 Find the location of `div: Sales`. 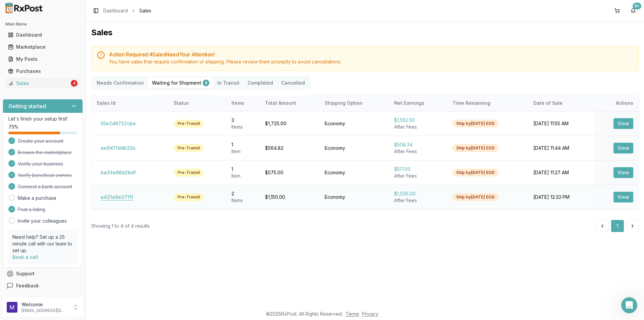

div: Sales is located at coordinates (38, 83).